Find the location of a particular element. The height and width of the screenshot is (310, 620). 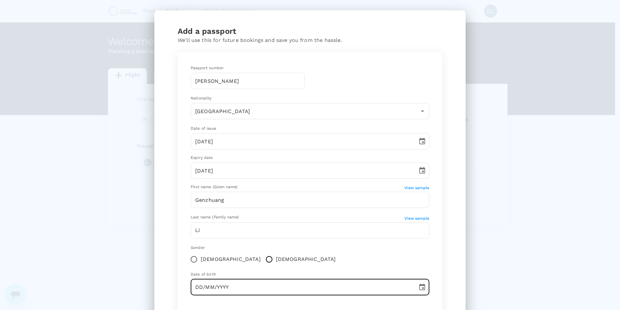

div: First name (Given name) is located at coordinates (298, 187).